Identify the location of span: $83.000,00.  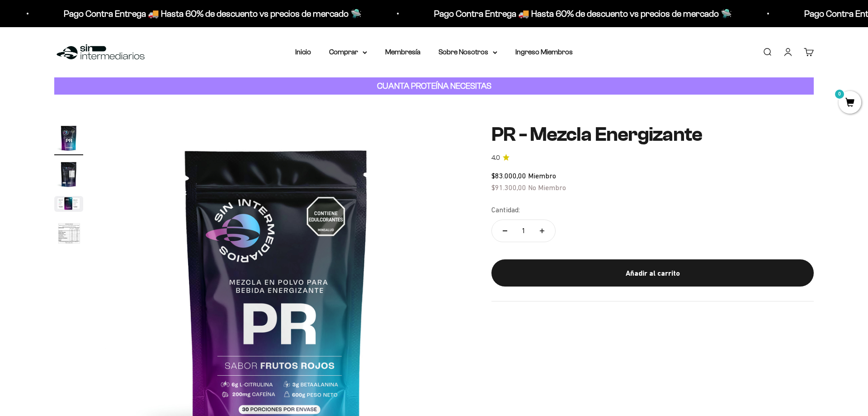
(509, 176).